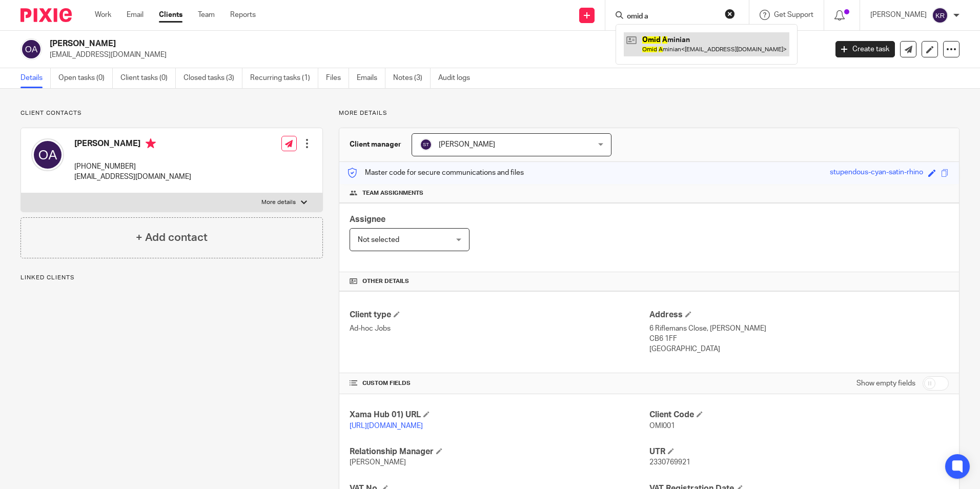 This screenshot has width=980, height=489. I want to click on a: Client tasks (0), so click(148, 78).